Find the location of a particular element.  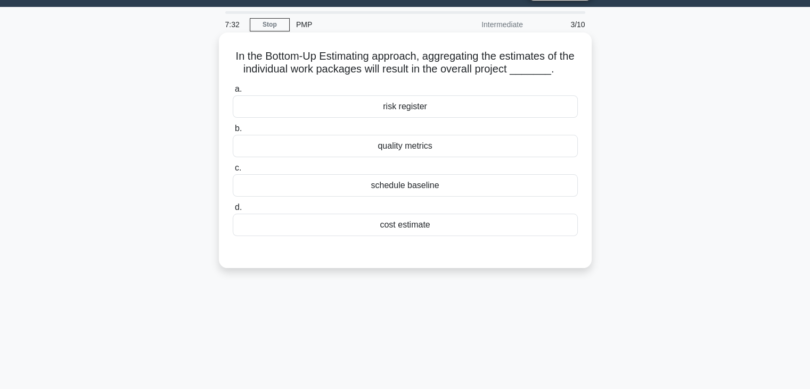

div: quality metrics is located at coordinates (405, 146).